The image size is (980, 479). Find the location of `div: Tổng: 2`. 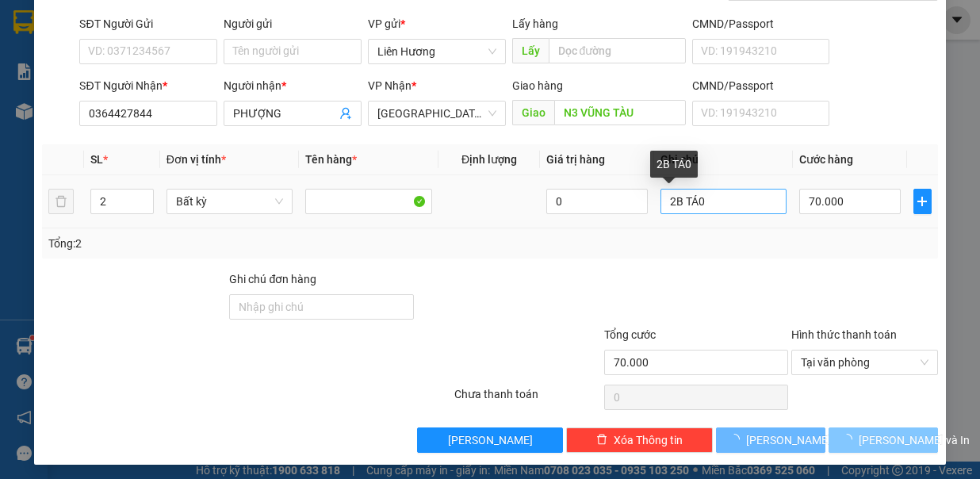

div: Tổng: 2 is located at coordinates (214, 244).